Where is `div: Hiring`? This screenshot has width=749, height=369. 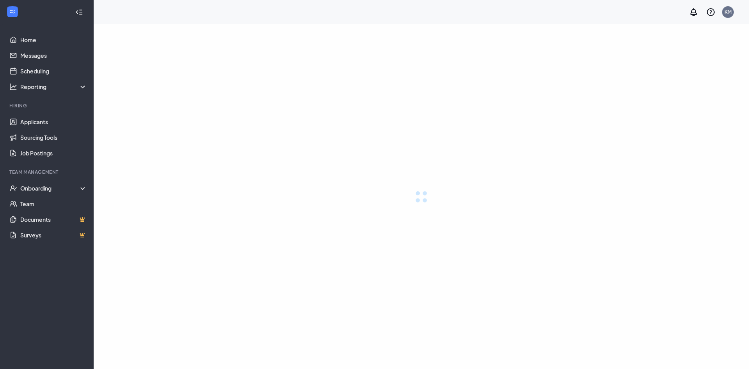
div: Hiring is located at coordinates (47, 105).